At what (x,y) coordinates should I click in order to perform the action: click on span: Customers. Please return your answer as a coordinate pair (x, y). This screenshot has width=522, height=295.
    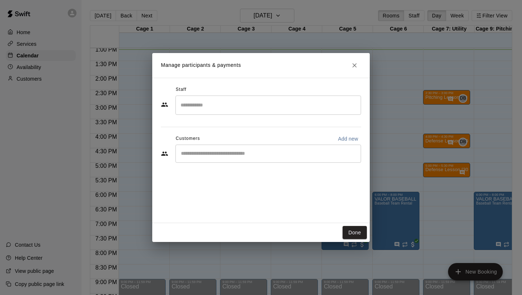
    Looking at the image, I should click on (188, 139).